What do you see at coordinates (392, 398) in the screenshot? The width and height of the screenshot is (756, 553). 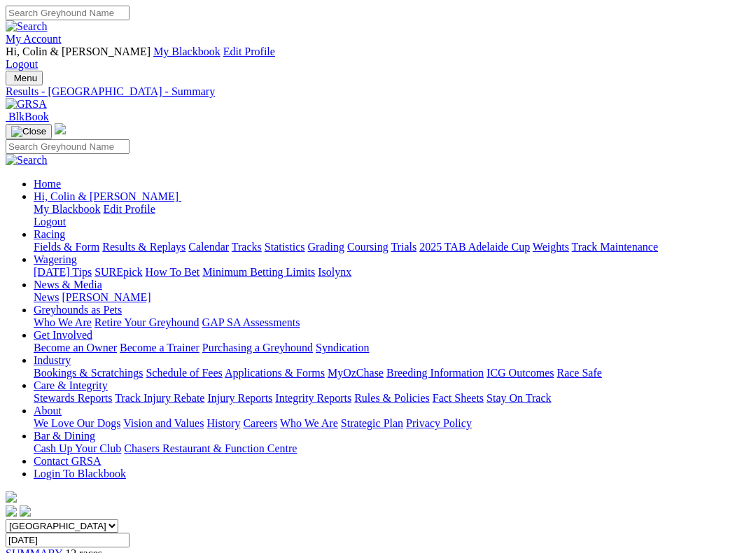 I see `a: Rules & Policies` at bounding box center [392, 398].